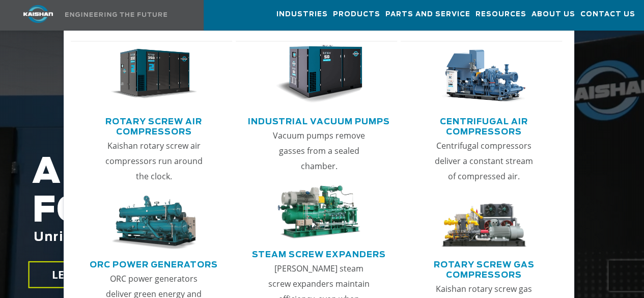  Describe the element at coordinates (273, 215) in the screenshot. I see `h2: AIR COMPRESSORS FOR THE` at that location.